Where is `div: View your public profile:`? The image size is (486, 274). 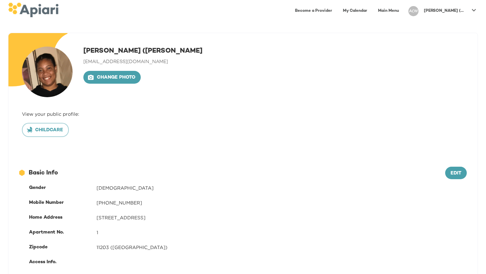
div: View your public profile: is located at coordinates (243, 114).